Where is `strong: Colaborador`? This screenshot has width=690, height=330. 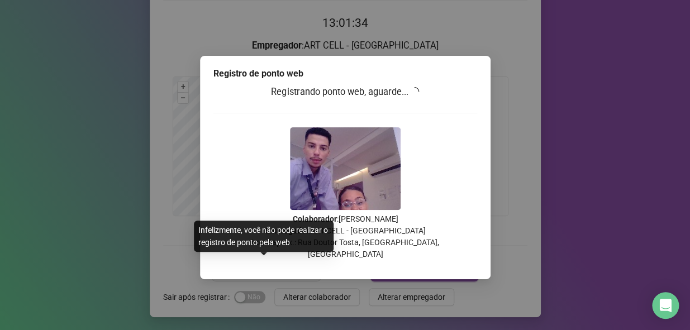 strong: Colaborador is located at coordinates (314, 219).